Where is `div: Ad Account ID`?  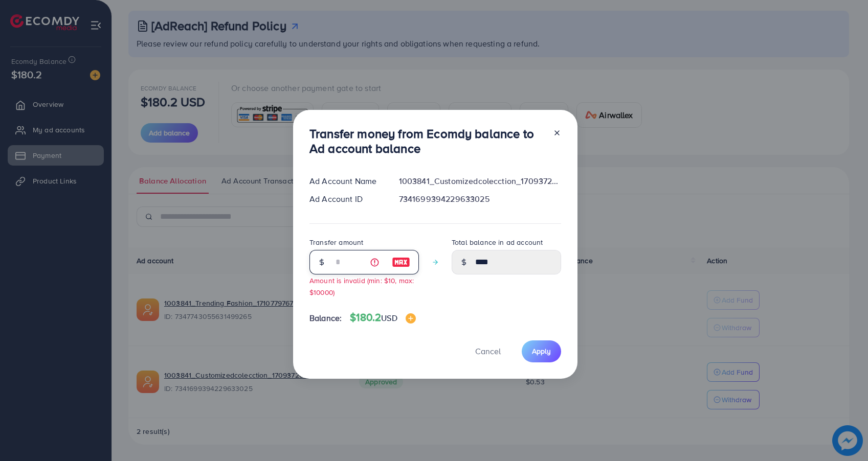
div: Ad Account ID is located at coordinates (346, 199).